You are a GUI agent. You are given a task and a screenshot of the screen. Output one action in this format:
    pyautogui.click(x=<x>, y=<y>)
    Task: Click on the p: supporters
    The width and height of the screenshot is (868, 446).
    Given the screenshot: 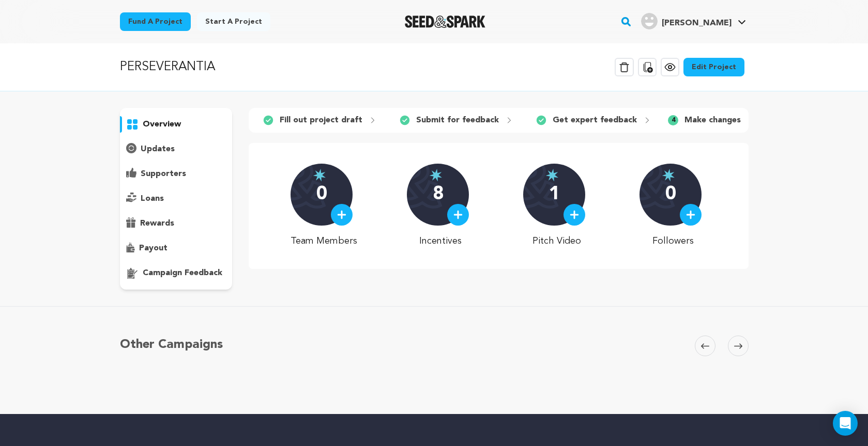 What is the action you would take?
    pyautogui.click(x=163, y=174)
    